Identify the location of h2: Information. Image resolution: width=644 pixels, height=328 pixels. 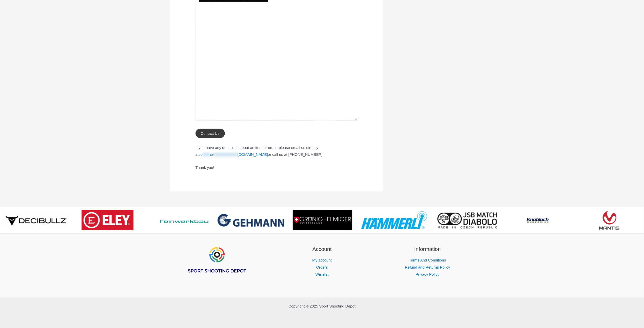
(427, 249).